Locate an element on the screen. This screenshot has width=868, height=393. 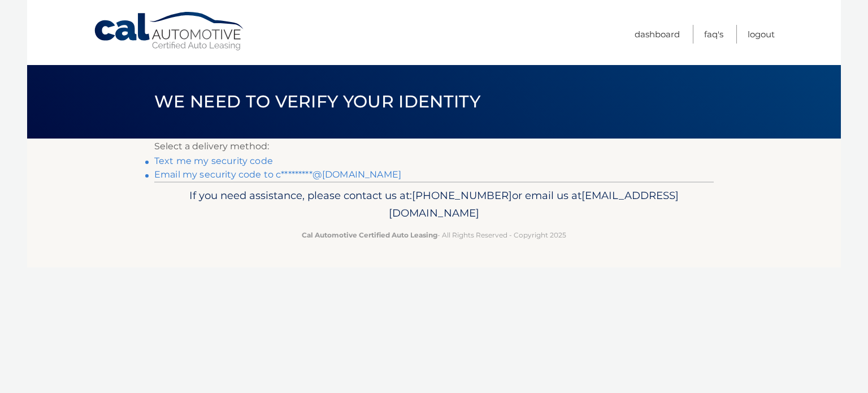
a: Logout is located at coordinates (761, 34).